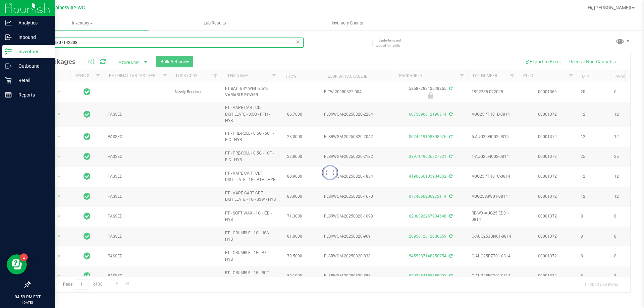  Describe the element at coordinates (32, 52) in the screenshot. I see `p: Inventory` at that location.